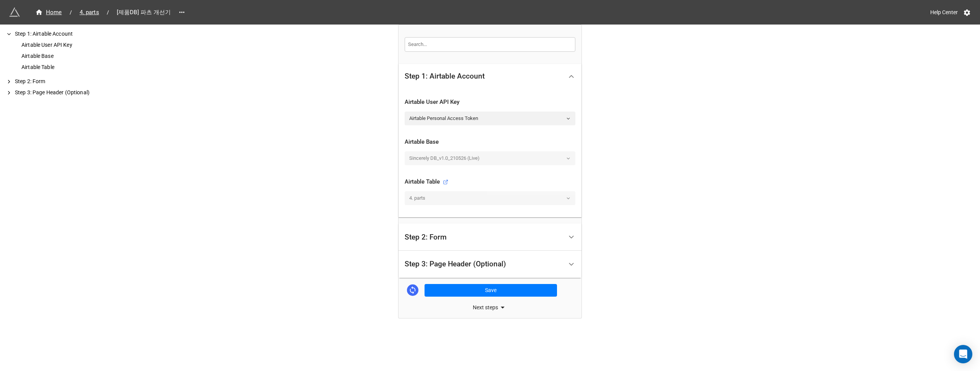  Describe the element at coordinates (413, 290) in the screenshot. I see `a: Sync Base Structure` at that location.